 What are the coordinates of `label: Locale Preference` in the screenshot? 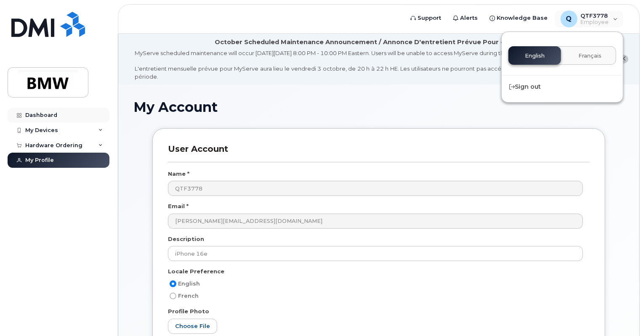 It's located at (196, 271).